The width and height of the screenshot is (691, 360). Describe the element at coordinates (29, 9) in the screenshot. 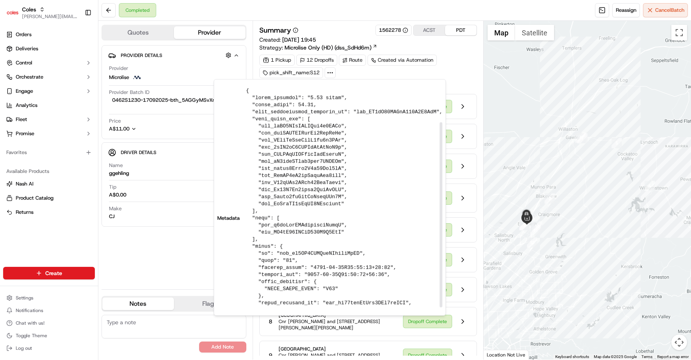

I see `button: Coles` at that location.